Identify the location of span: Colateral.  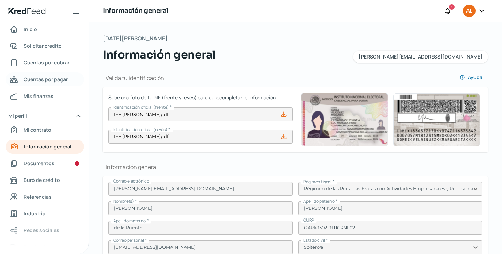
(34, 247).